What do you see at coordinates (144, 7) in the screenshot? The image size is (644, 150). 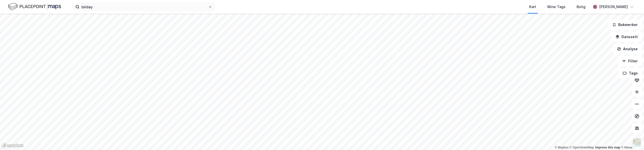 I see `input: Søk på adresse, matrikkel, gårdeiere, leietakere eller personer` at bounding box center [144, 7].